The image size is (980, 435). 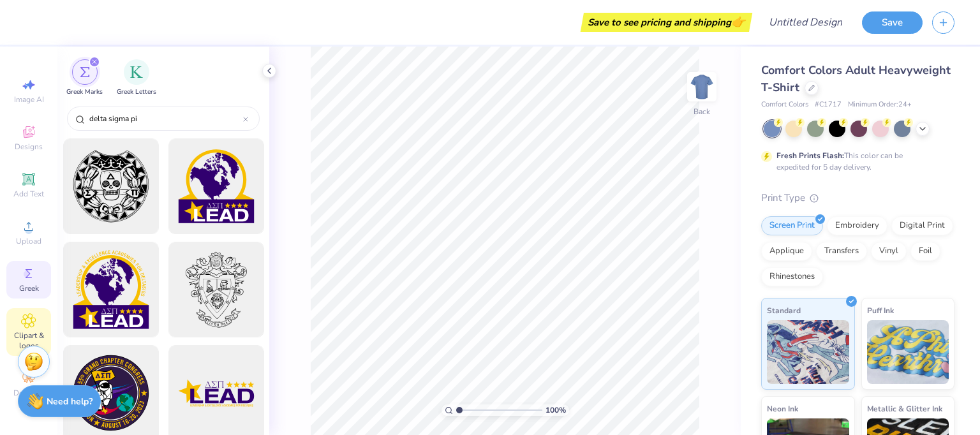 I want to click on img: Back, so click(x=703, y=87).